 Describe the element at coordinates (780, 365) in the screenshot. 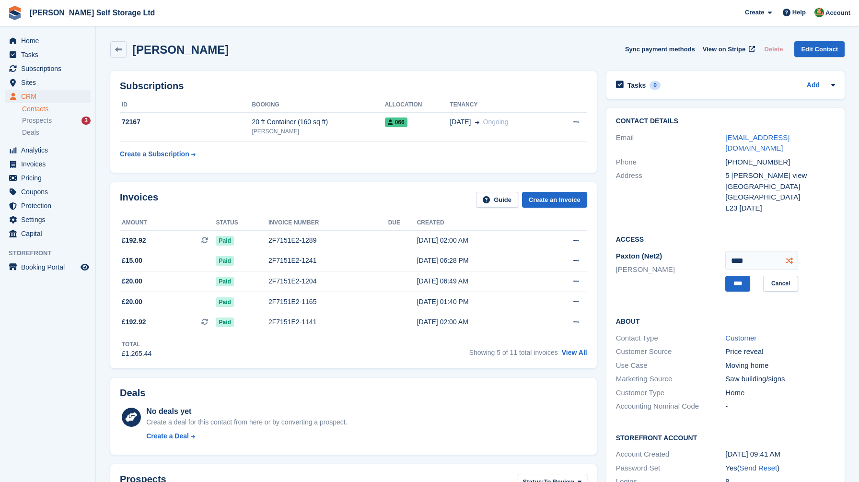

I see `div: Moving home` at that location.